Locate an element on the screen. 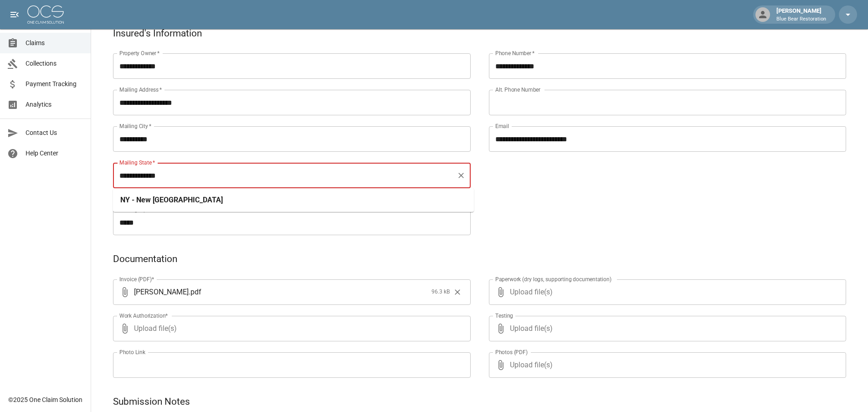 Image resolution: width=868 pixels, height=412 pixels. label: Alt. Phone Number is located at coordinates (517, 89).